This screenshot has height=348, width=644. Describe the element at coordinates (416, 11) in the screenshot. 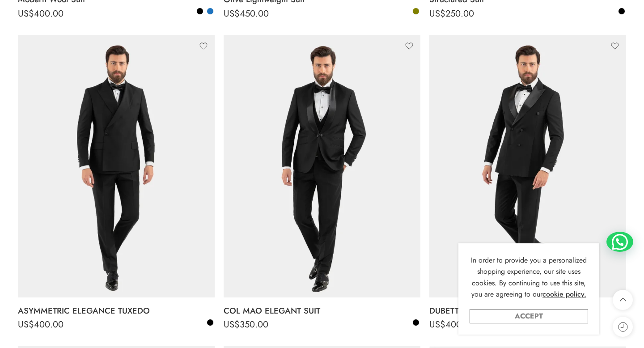

I see `a: Olive` at that location.